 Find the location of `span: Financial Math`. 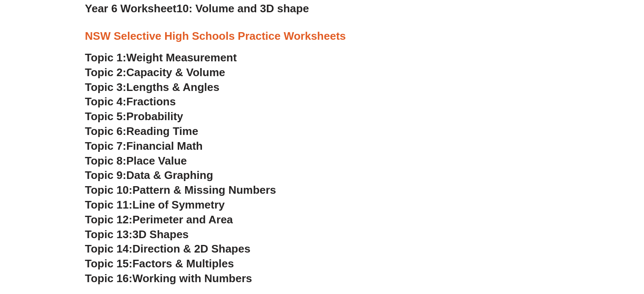

span: Financial Math is located at coordinates (164, 146).